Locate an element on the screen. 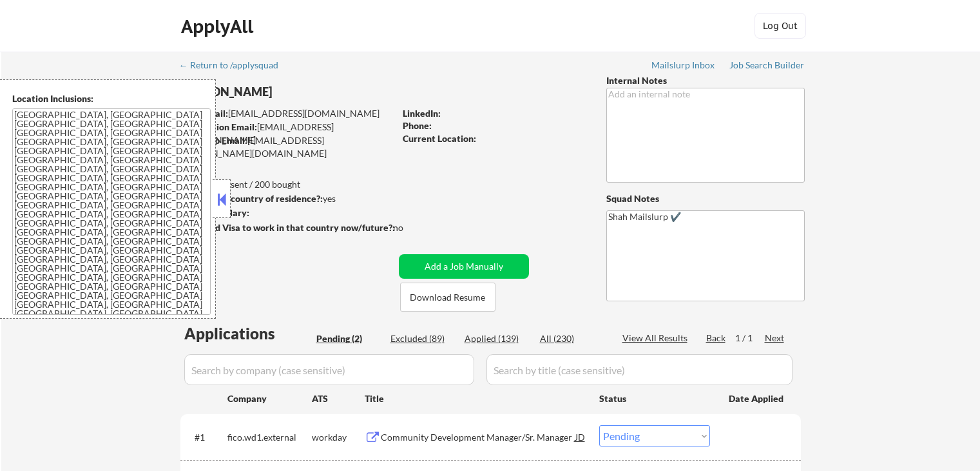 The height and width of the screenshot is (471, 980). div: Location Inclusions: is located at coordinates (112, 99).